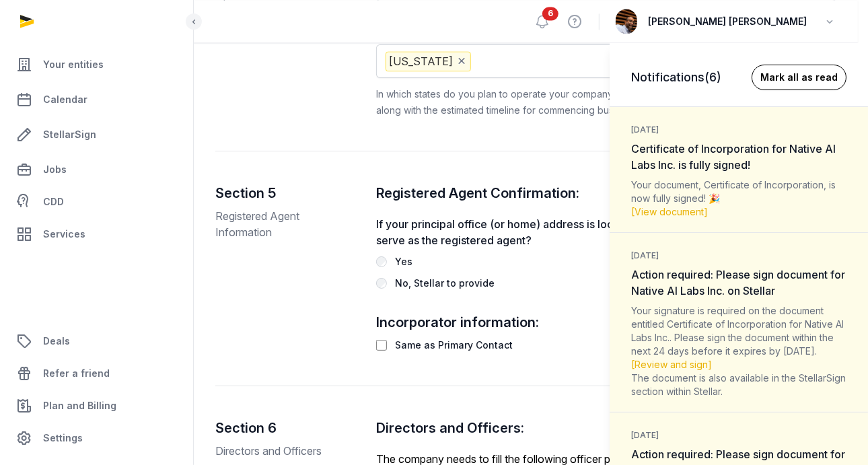 This screenshot has height=465, width=868. I want to click on span: Action required: Please sign document for Native AI Labs Inc. on Stellar, so click(738, 283).